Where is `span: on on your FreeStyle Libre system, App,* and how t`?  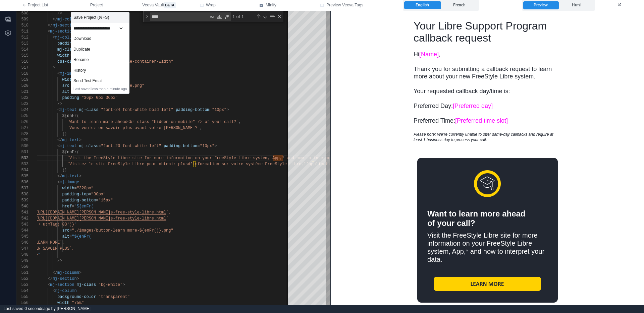
span: on on your FreeStyle Libre system, App,* and how t is located at coordinates (248, 158).